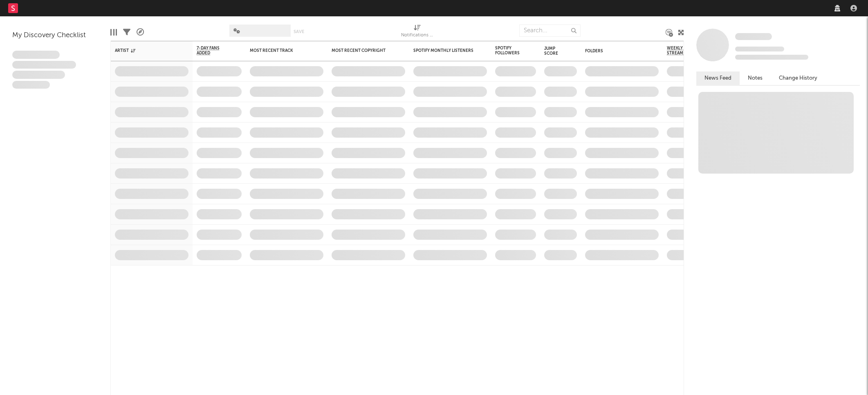 The image size is (868, 395). What do you see at coordinates (798, 78) in the screenshot?
I see `button: Change History` at bounding box center [798, 78].